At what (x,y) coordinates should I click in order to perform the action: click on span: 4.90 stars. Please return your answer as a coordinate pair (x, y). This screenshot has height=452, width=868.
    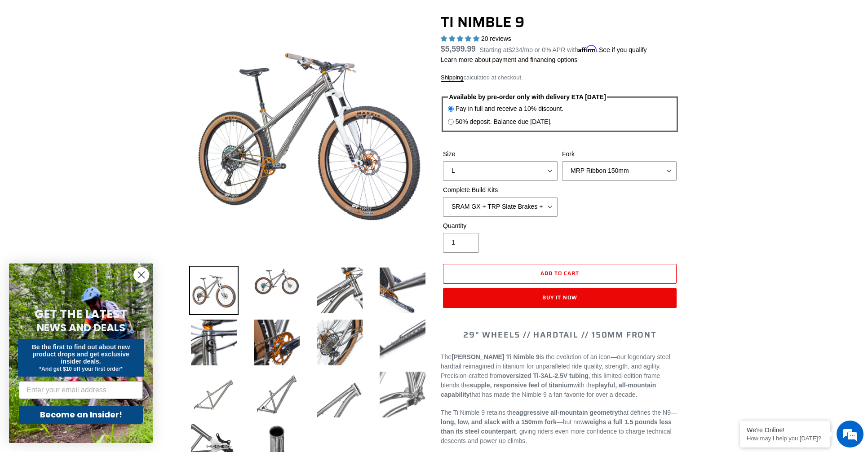
    Looking at the image, I should click on (461, 39).